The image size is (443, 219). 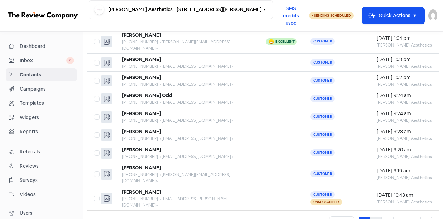 I want to click on span: Surveys, so click(x=47, y=180).